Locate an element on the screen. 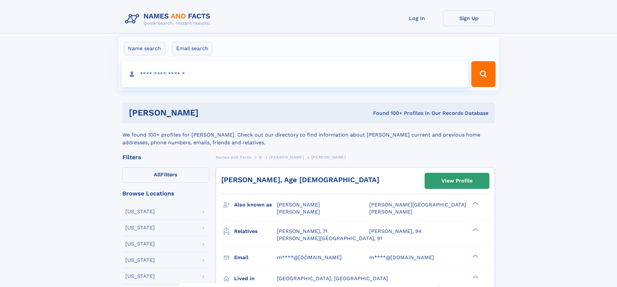  button: Search Button is located at coordinates (483, 74).